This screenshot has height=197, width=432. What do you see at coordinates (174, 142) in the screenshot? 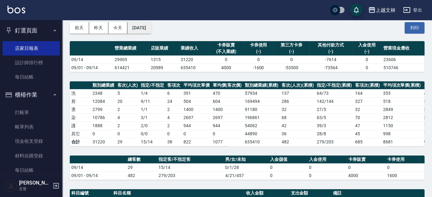
I see `td: 38` at bounding box center [174, 142].